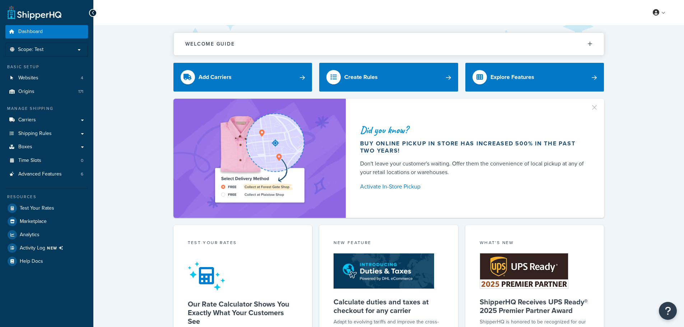  I want to click on li: Shipping Rules, so click(47, 134).